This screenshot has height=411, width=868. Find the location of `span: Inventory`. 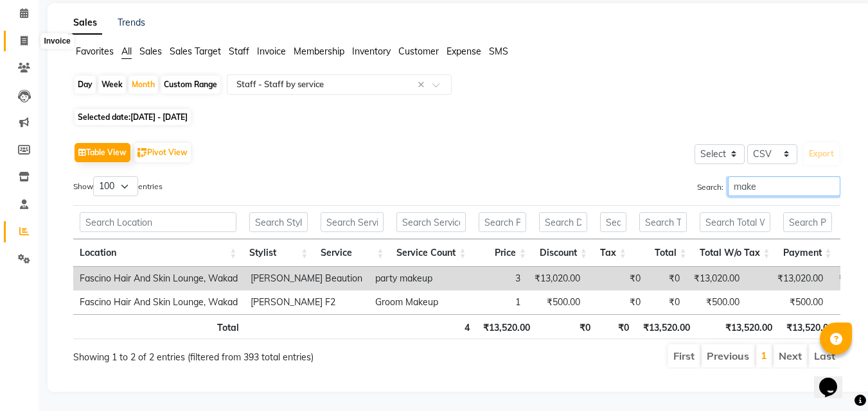

span: Inventory is located at coordinates (371, 52).